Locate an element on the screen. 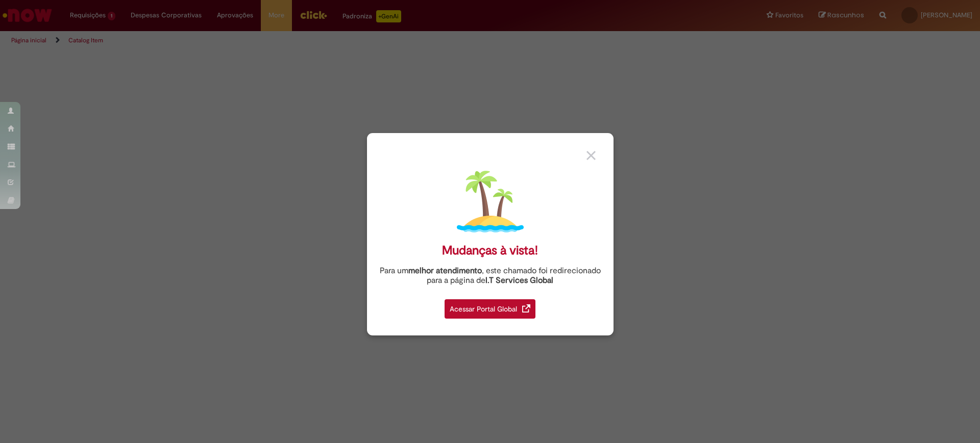 This screenshot has width=980, height=443. div: Acessar Portal Global is located at coordinates (490, 309).